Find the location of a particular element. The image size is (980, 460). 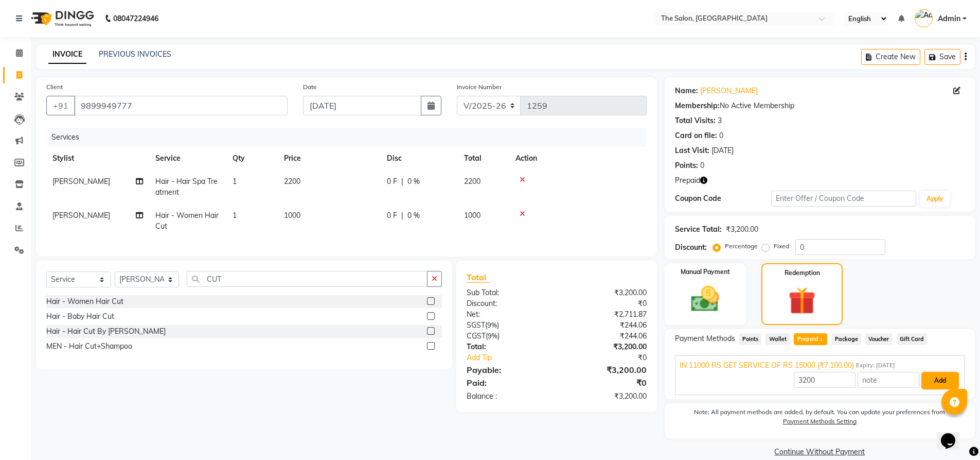

a: PREVIOUS INVOICES is located at coordinates (135, 54).